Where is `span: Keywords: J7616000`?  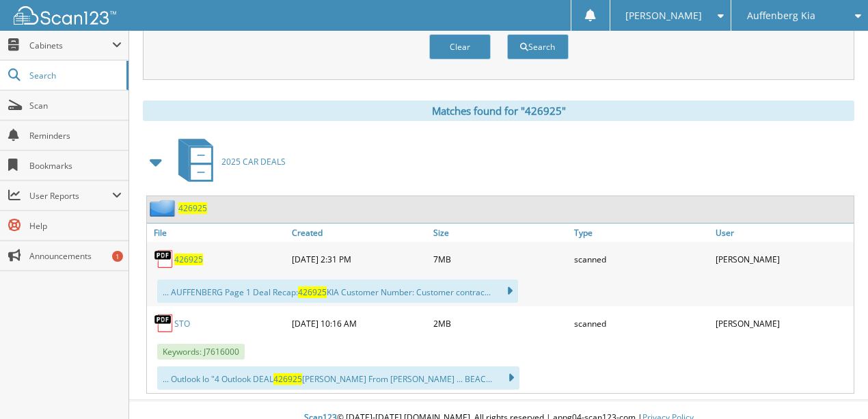 span: Keywords: J7616000 is located at coordinates (201, 352).